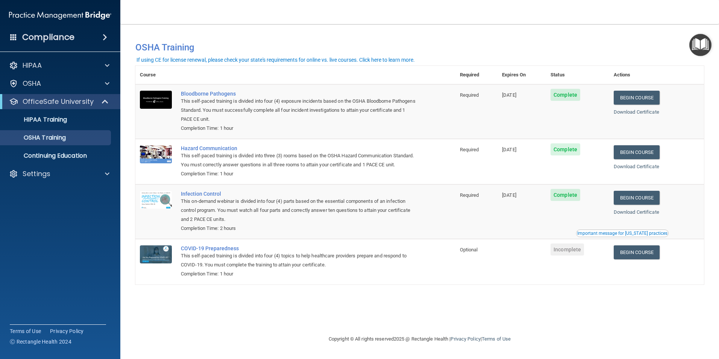 The image size is (719, 359). Describe the element at coordinates (276, 60) in the screenshot. I see `div: If using CE for license renewal, please check your state's requirements for online vs. live cours...` at that location.